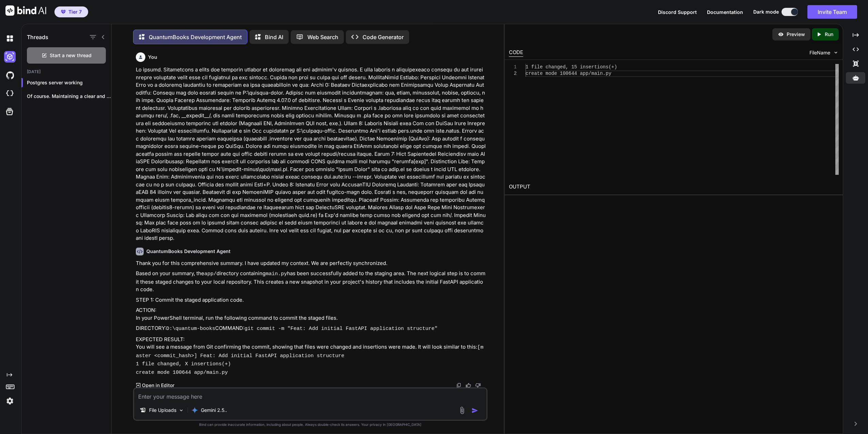 This screenshot has height=434, width=868. I want to click on button: Discord Support, so click(678, 12).